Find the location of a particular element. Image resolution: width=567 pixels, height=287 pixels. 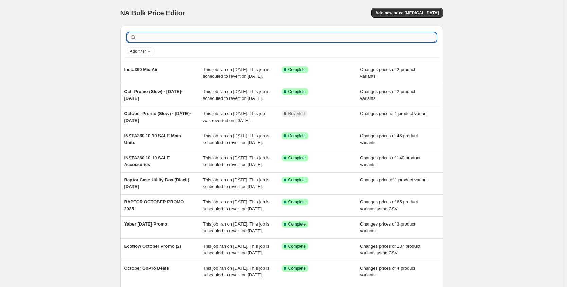

span: RAPTOR OCTOBER PROMO 2025 is located at coordinates (154, 205).